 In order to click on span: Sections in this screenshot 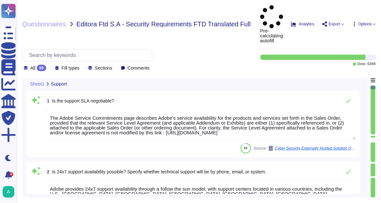, I will do `click(104, 68)`.